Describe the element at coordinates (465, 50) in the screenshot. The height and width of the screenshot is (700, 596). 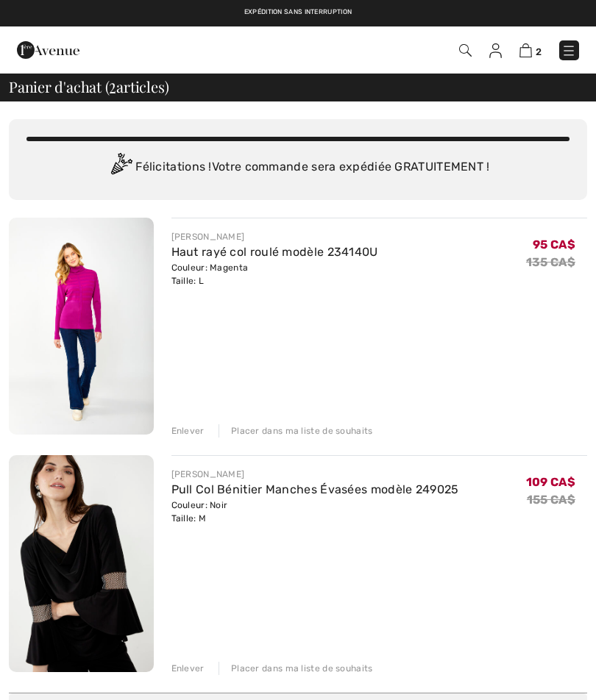
I see `img: Recherche` at that location.